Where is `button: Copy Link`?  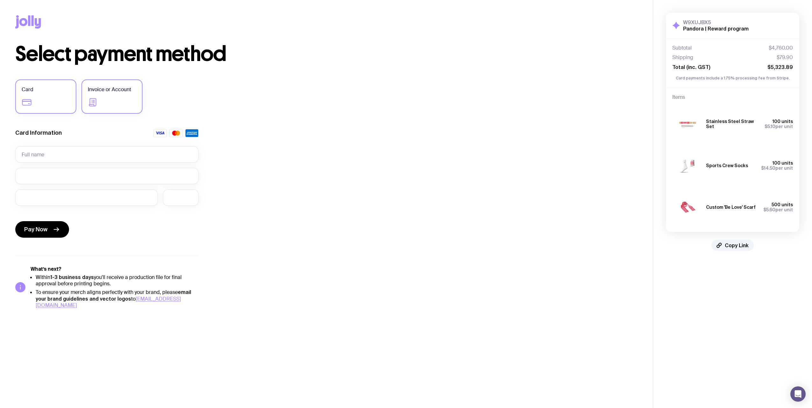
button: Copy Link is located at coordinates (732, 246).